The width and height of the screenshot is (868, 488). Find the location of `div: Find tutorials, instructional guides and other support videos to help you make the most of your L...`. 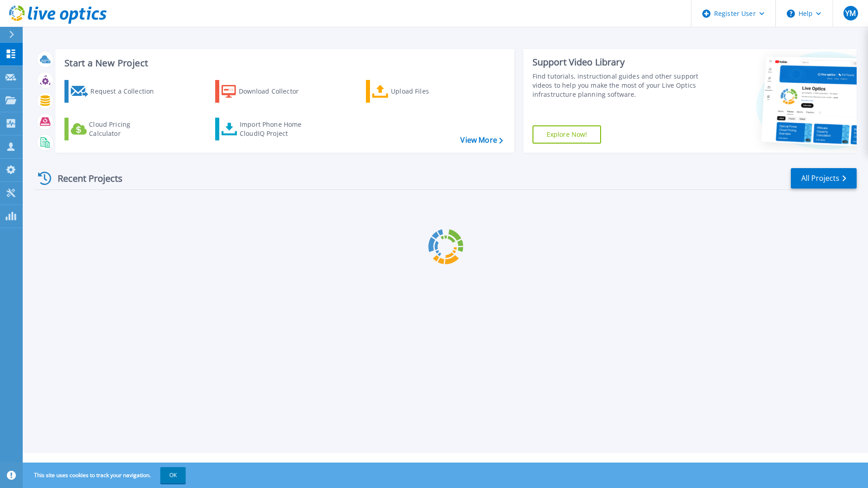

div: Find tutorials, instructional guides and other support videos to help you make the most of your L... is located at coordinates (617, 86).